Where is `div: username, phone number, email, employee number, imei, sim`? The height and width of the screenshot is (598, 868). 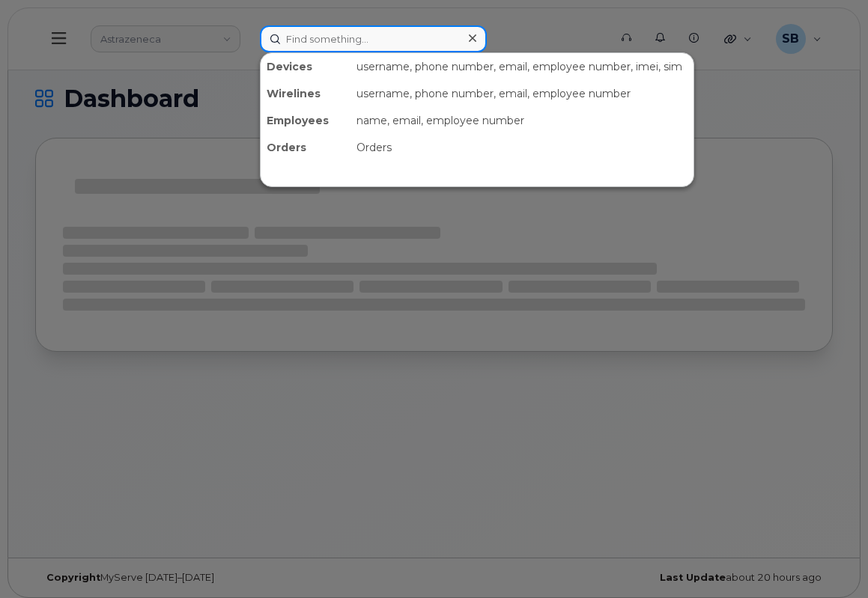
div: username, phone number, email, employee number, imei, sim is located at coordinates (522, 67).